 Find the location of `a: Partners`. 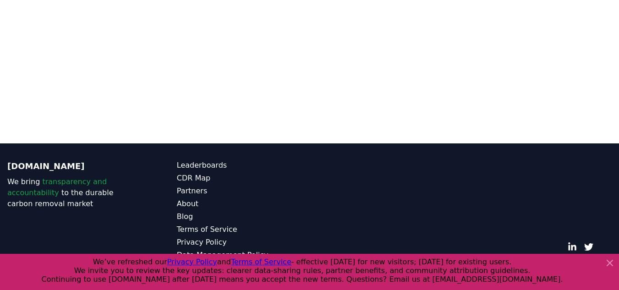

a: Partners is located at coordinates (243, 191).